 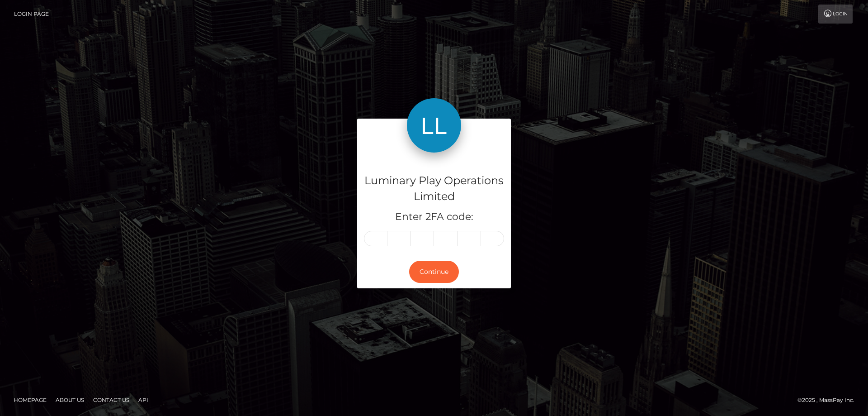 I want to click on h4: Luminary Play Operations Limited, so click(x=434, y=189).